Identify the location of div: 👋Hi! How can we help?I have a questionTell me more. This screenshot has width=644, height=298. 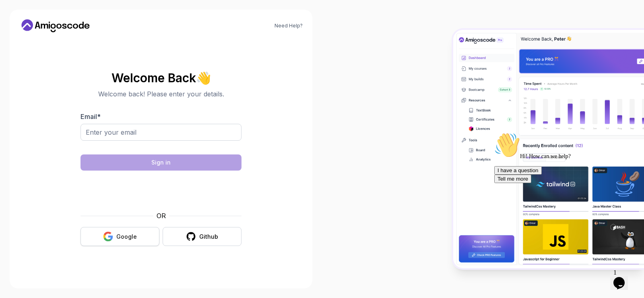
(75, 29).